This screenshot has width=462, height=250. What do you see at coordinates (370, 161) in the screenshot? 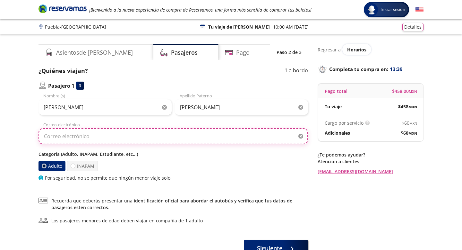
I see `p: Atención a clientes` at bounding box center [370, 161].